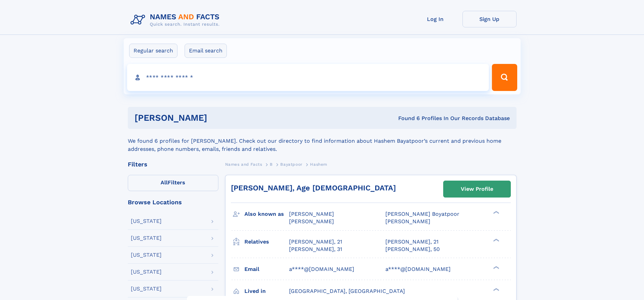 The image size is (644, 300). What do you see at coordinates (308, 78) in the screenshot?
I see `input: search input` at bounding box center [308, 78].